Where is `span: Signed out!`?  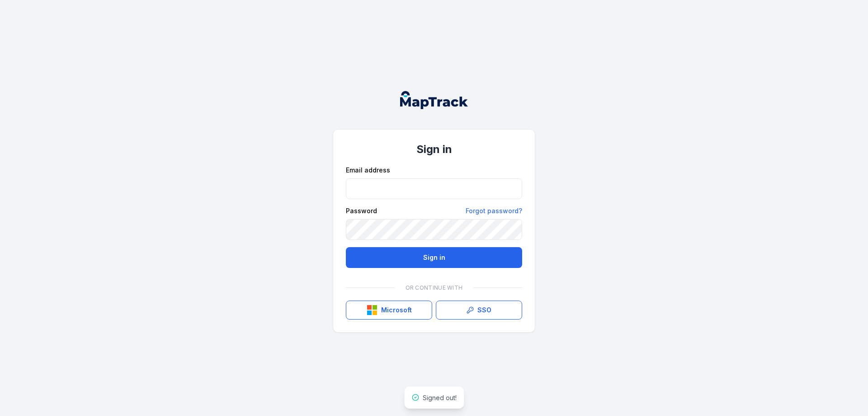
span: Signed out! is located at coordinates (439, 397).